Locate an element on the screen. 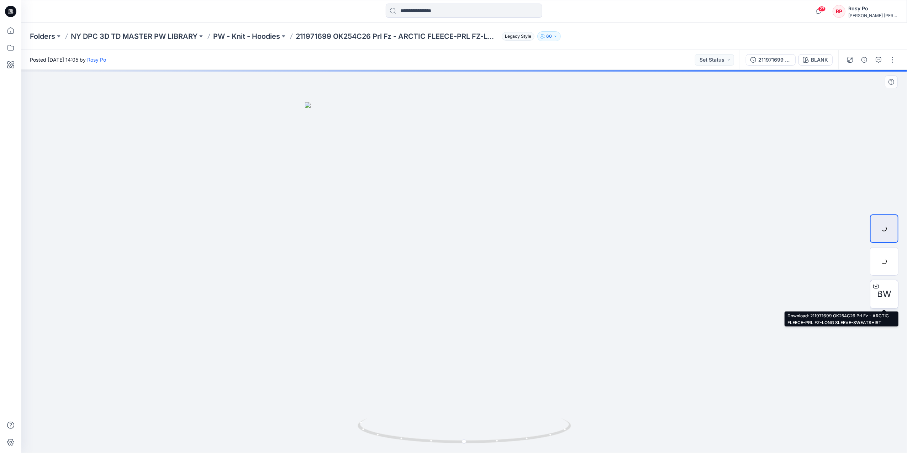 This screenshot has height=453, width=907. p: PW - Knit - Hoodies is located at coordinates (247, 36).